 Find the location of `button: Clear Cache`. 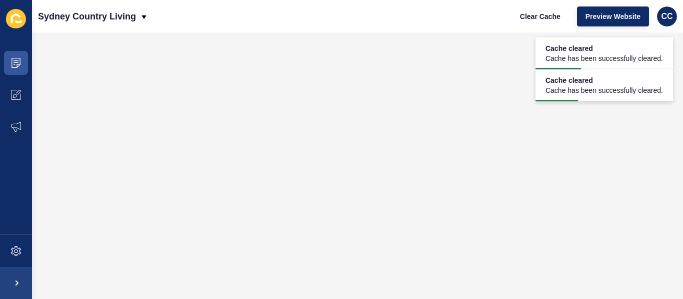

button: Clear Cache is located at coordinates (540, 16).